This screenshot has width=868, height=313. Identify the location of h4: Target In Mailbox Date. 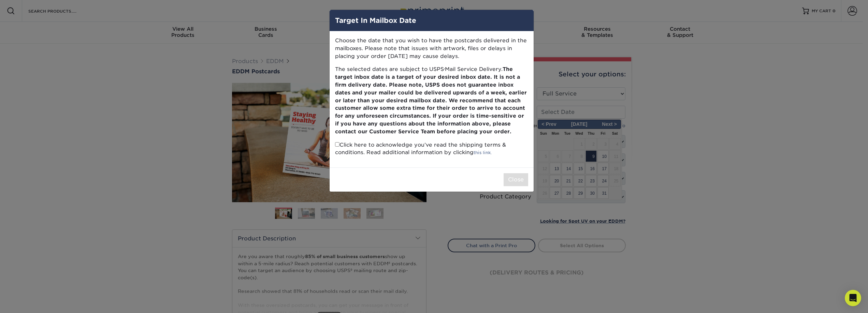
(431, 20).